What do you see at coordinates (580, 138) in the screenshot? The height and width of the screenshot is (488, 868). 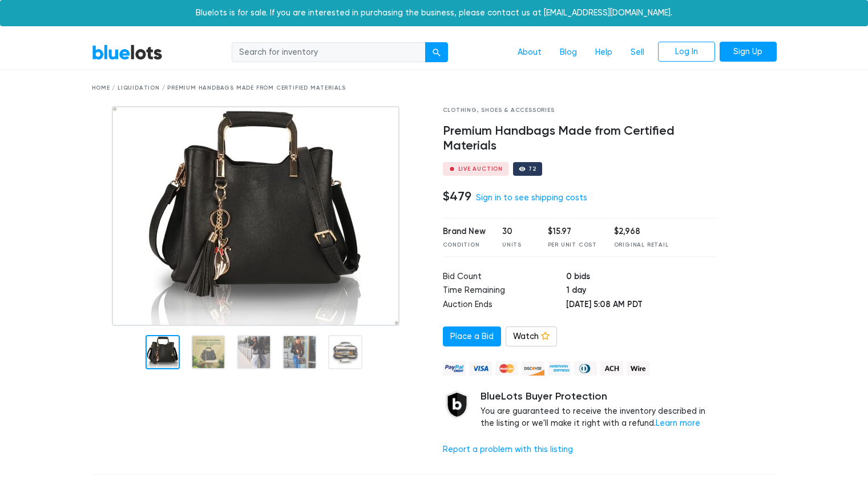 I see `h4: Premium Handbags Made from Certified Materials` at bounding box center [580, 138].